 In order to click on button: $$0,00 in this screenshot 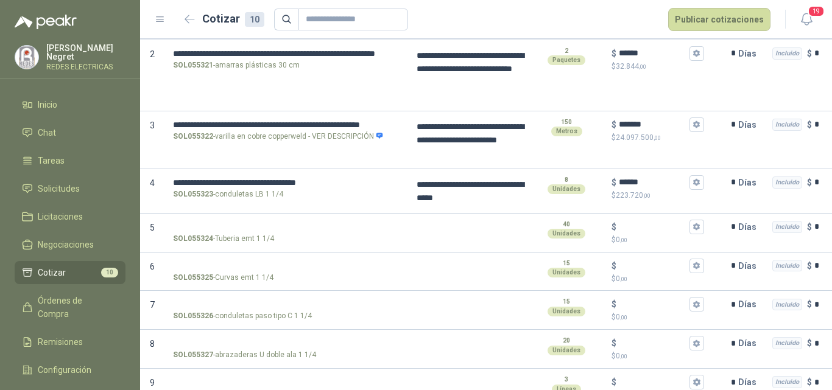, I will do `click(697, 266)`.